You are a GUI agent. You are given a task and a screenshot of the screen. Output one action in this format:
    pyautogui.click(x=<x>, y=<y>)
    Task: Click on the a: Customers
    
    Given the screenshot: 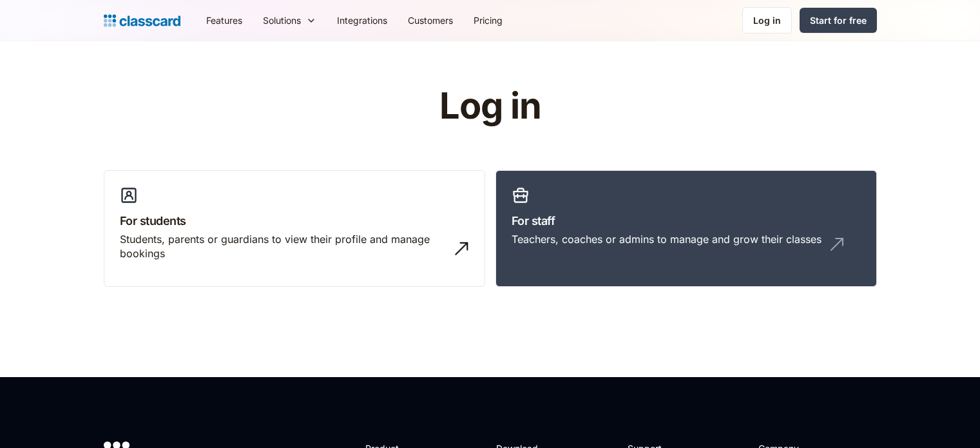 What is the action you would take?
    pyautogui.click(x=430, y=20)
    